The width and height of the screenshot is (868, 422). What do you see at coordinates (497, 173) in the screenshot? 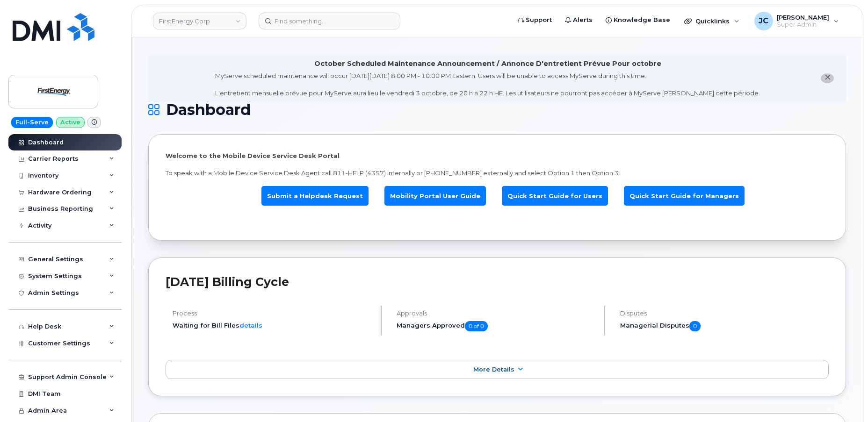
I see `p: To speak with a Mobile Device Service Desk Agent call 811-HELP (4357) internally or [PHONE_NUMBER...` at bounding box center [497, 173].